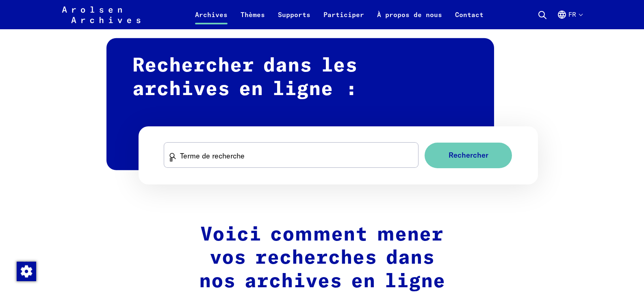  Describe the element at coordinates (253, 20) in the screenshot. I see `a: Thèmes` at that location.